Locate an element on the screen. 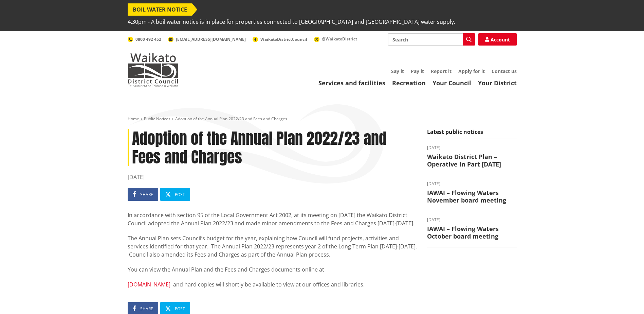 The width and height of the screenshot is (644, 314). span: Adoption of the Annual Plan 2022/23 and Fees and Charges is located at coordinates (231, 118).